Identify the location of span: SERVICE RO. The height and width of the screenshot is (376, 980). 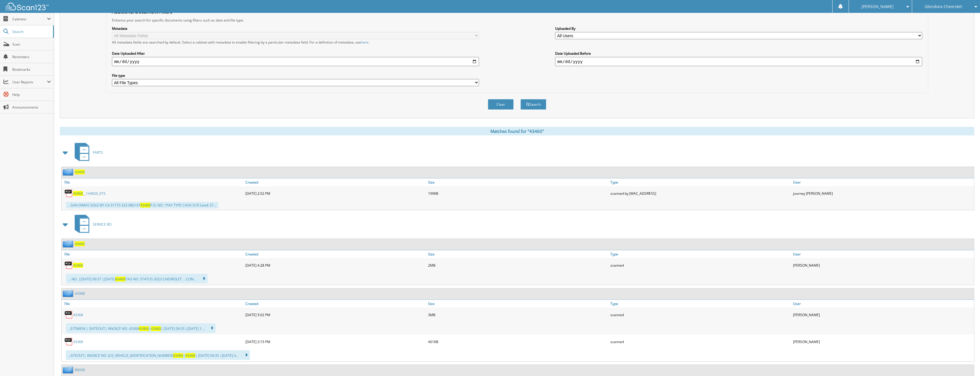
(102, 224).